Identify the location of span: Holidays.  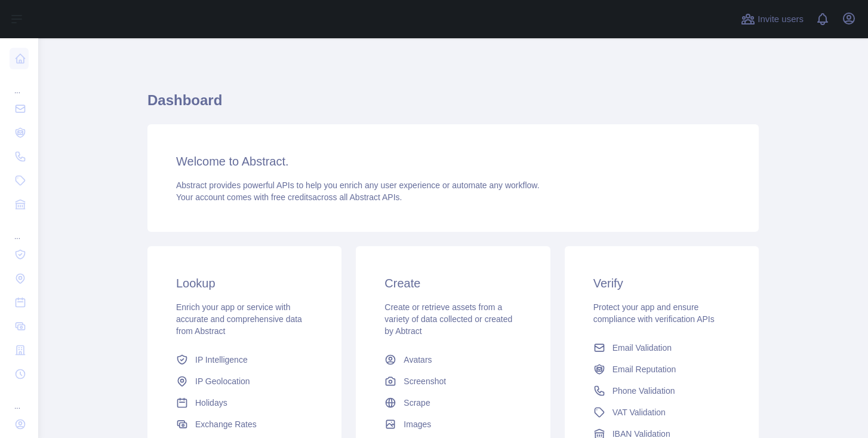
(211, 403).